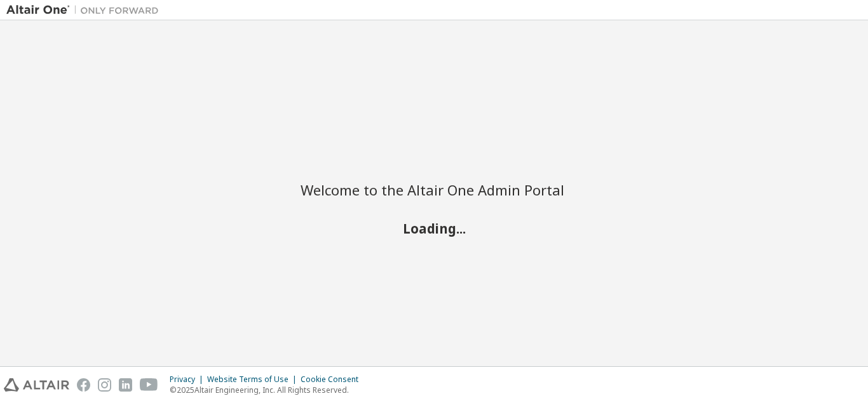 This screenshot has width=868, height=403. I want to click on div: Privacy, so click(188, 380).